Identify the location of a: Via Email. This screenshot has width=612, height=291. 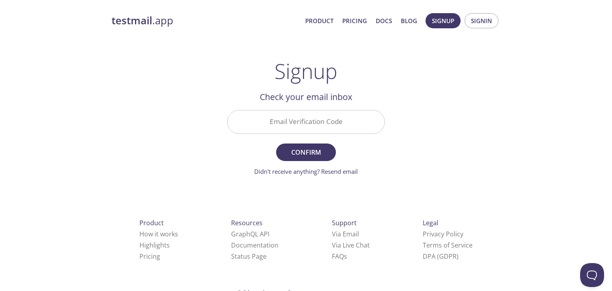
(345, 234).